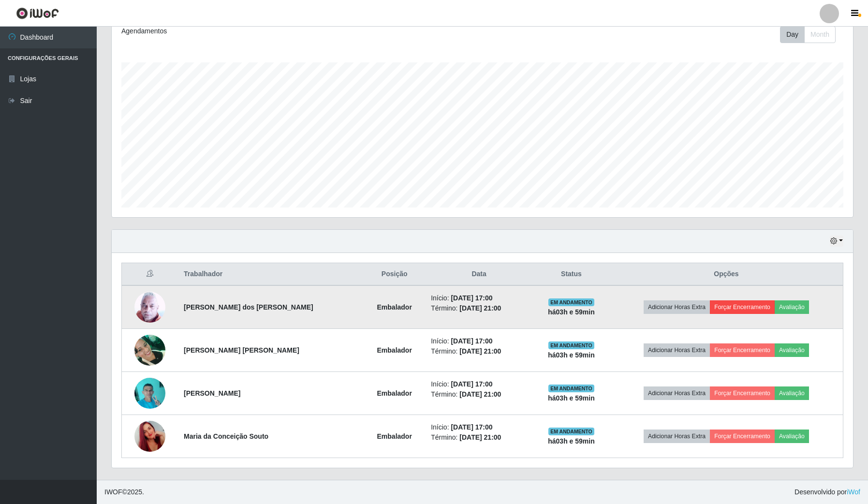 The height and width of the screenshot is (504, 868). What do you see at coordinates (394, 274) in the screenshot?
I see `th: Posição` at bounding box center [394, 274].